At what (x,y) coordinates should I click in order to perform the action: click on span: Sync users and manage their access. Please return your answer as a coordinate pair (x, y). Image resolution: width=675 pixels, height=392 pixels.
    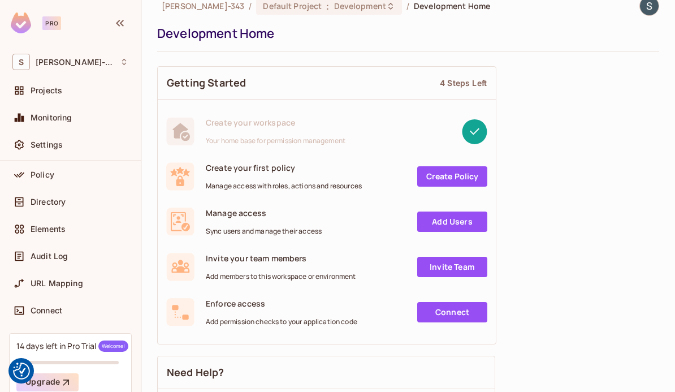
    Looking at the image, I should click on (263, 231).